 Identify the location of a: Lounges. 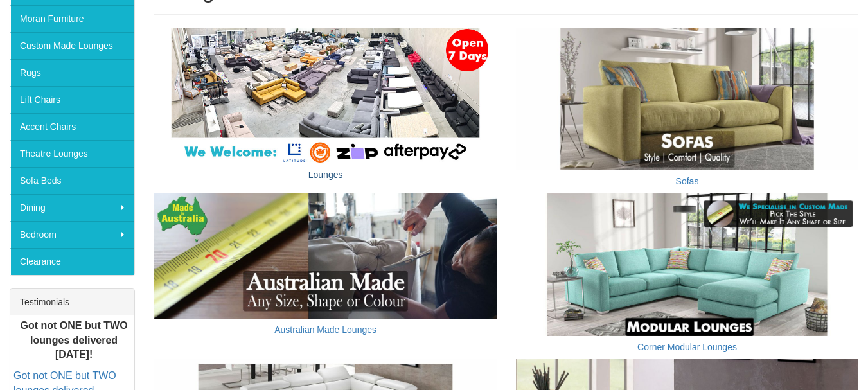
(326, 174).